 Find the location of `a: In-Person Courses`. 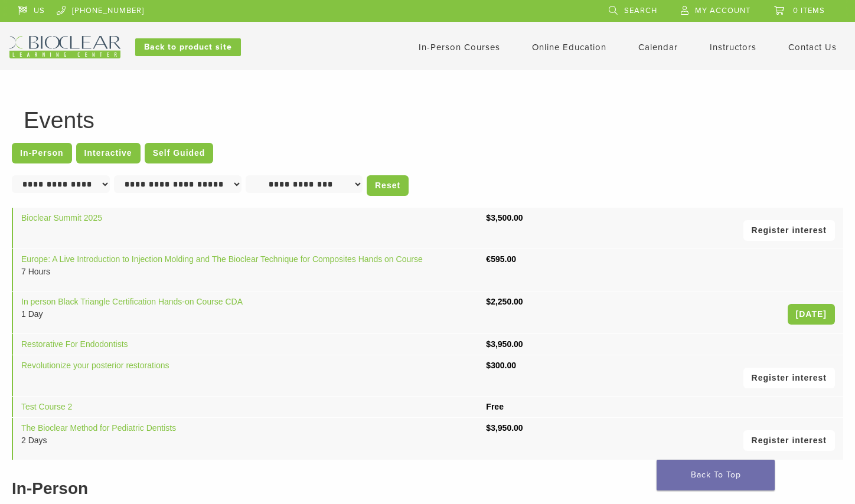

a: In-Person Courses is located at coordinates (459, 47).